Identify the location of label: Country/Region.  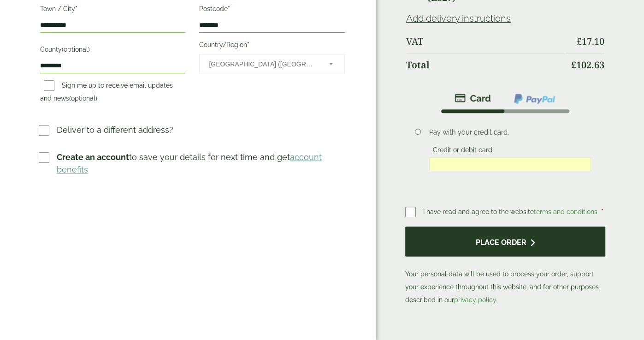
(272, 46).